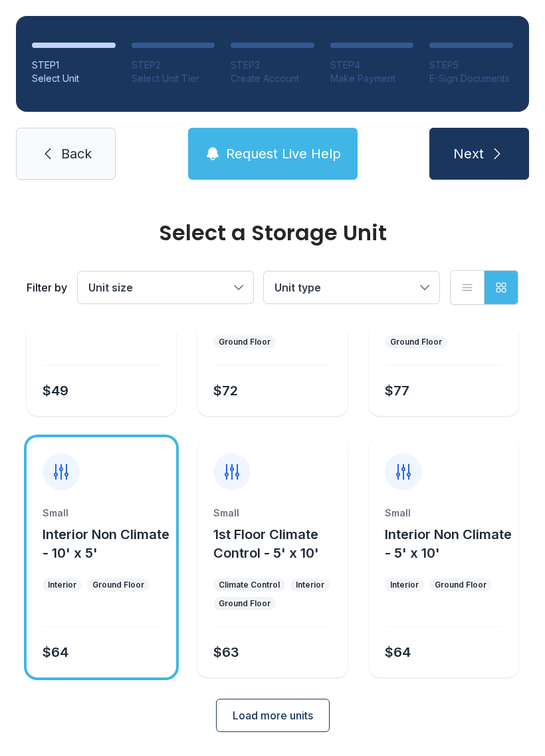 The width and height of the screenshot is (545, 756). I want to click on div: STEP 4, so click(372, 66).